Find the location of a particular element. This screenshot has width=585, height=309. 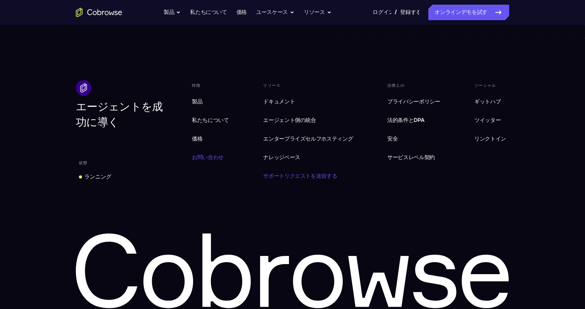

font: オンラインデモを試す is located at coordinates (461, 12).